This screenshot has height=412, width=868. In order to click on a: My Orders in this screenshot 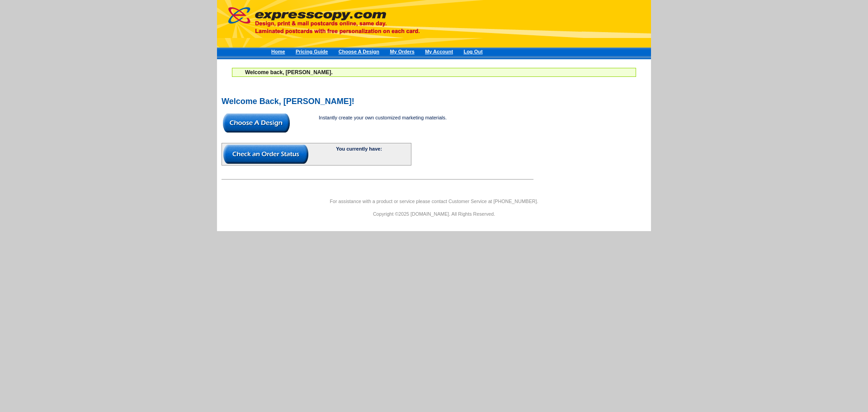, I will do `click(402, 51)`.